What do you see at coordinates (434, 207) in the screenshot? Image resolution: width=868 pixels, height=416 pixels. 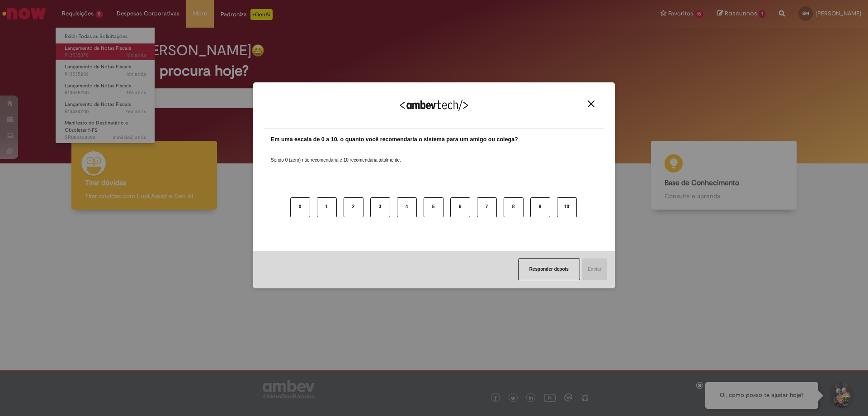 I see `button: 5` at bounding box center [434, 207].